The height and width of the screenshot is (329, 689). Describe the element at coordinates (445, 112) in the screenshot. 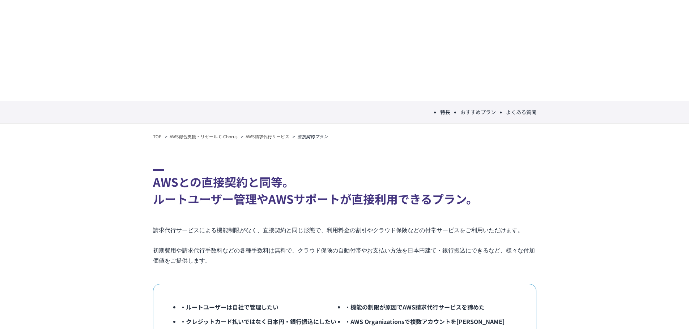

I see `a: 特長` at that location.